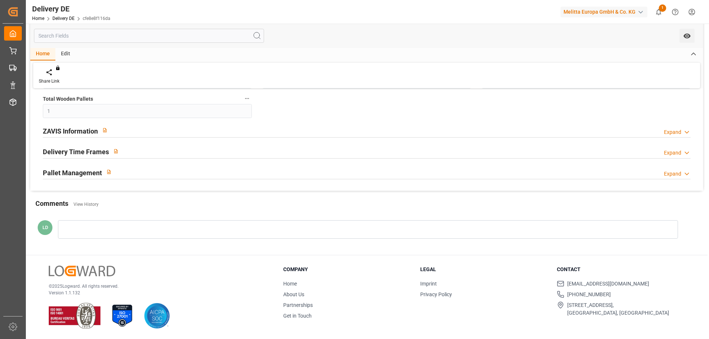 This screenshot has width=709, height=339. What do you see at coordinates (156, 286) in the screenshot?
I see `p: © 2025 Logward. All rights reserved.` at bounding box center [156, 286].